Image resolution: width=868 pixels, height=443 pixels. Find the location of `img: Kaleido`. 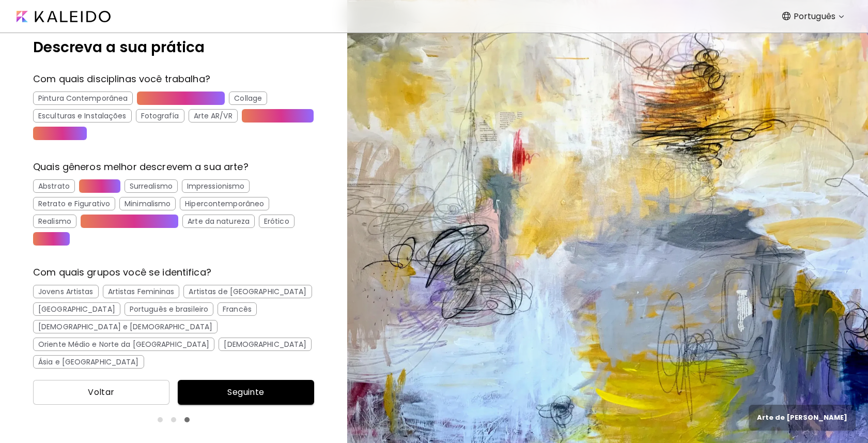

img: Kaleido is located at coordinates (64, 17).